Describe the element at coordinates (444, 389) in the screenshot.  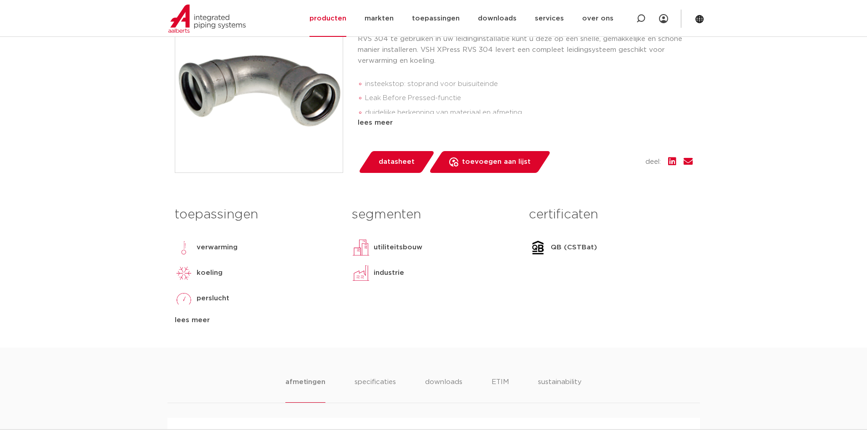
I see `li: downloads` at that location.